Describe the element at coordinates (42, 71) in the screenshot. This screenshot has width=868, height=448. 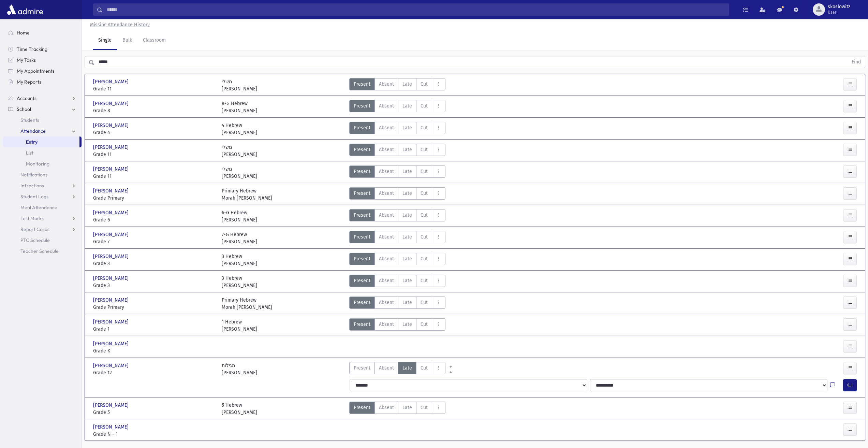
I see `a: My Appointments` at that location.